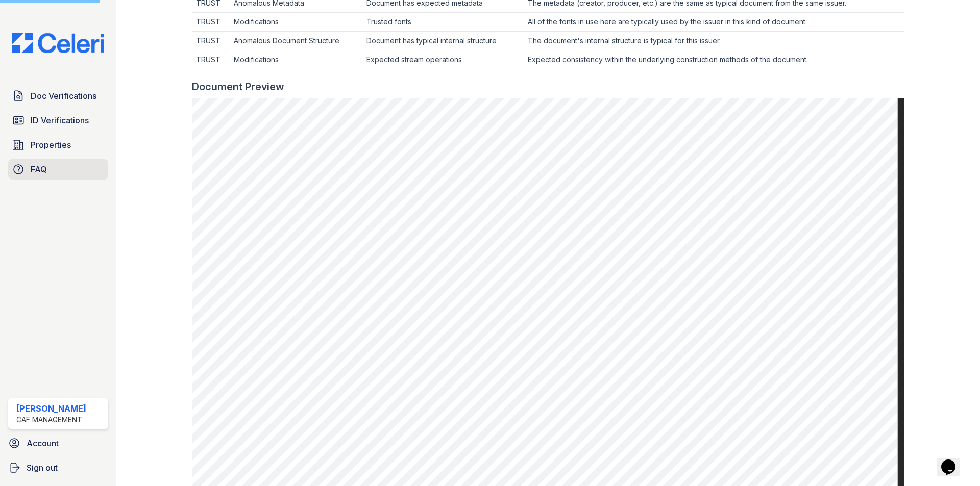  I want to click on span: FAQ, so click(39, 169).